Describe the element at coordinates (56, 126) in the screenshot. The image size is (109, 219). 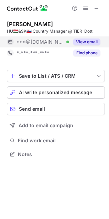
I see `button: Add to email campaign` at that location.